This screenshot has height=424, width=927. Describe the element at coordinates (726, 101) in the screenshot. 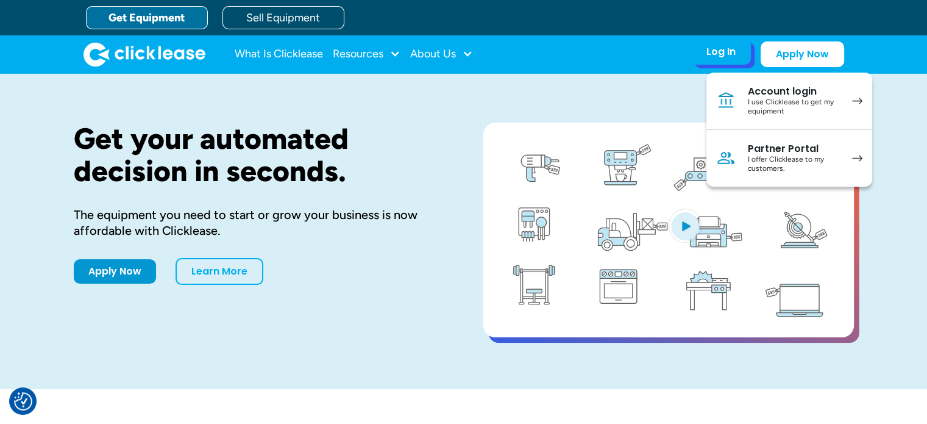

I see `img: Bank icon` at that location.